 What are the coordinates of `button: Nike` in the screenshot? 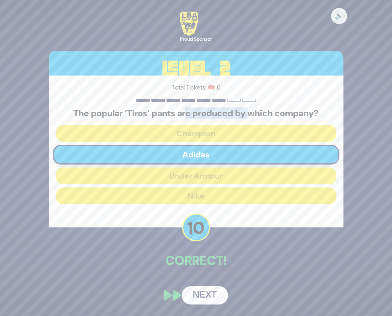 It's located at (196, 196).